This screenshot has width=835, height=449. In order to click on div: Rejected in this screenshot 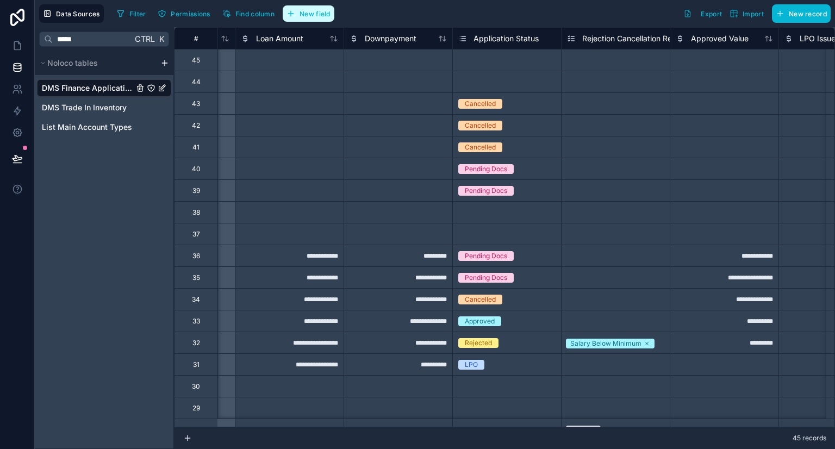, I will do `click(479, 343)`.